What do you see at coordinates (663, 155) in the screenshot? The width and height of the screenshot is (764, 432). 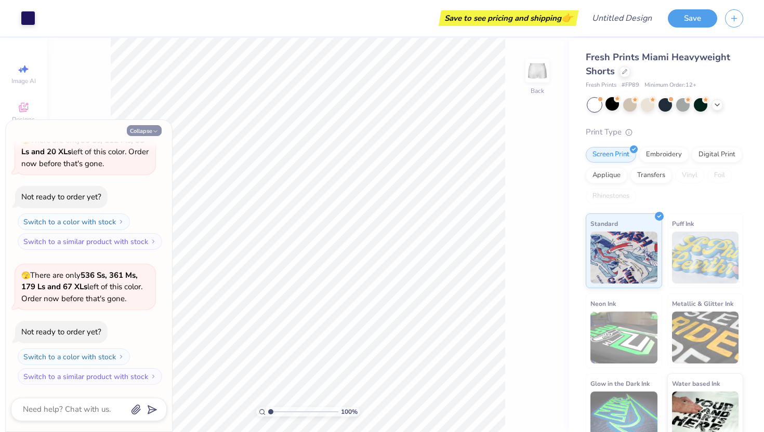 I see `div: Embroidery` at bounding box center [663, 155].